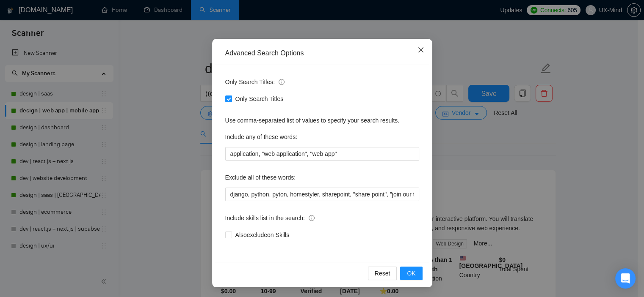  I want to click on div: Open Intercom Messenger, so click(625, 278).